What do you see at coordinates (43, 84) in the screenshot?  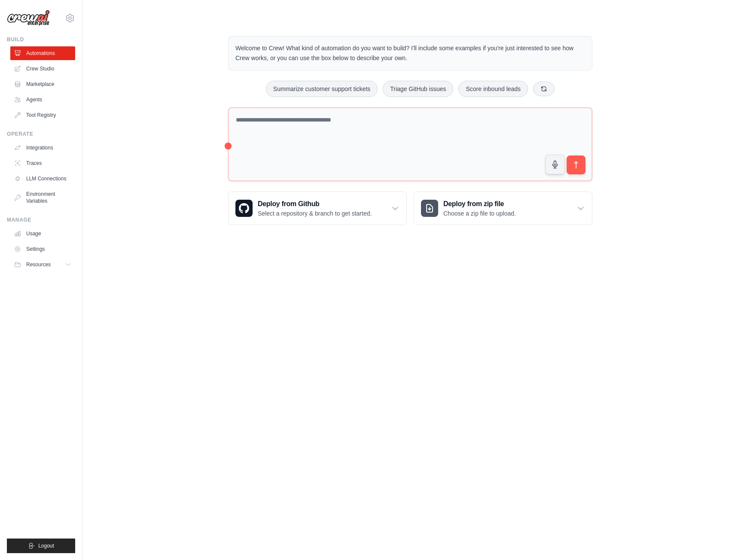 I see `a: Marketplace` at bounding box center [43, 84].